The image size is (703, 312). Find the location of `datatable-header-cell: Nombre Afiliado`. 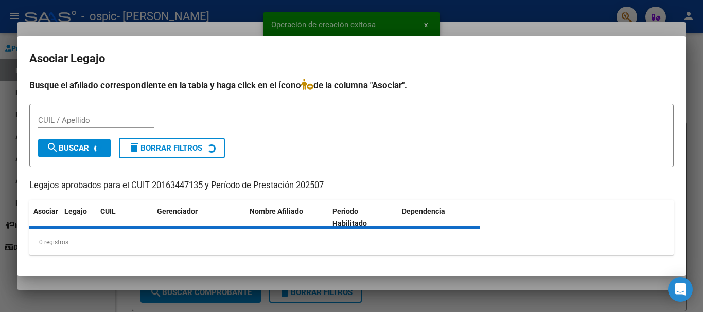

datatable-header-cell: Nombre Afiliado is located at coordinates (286, 218).